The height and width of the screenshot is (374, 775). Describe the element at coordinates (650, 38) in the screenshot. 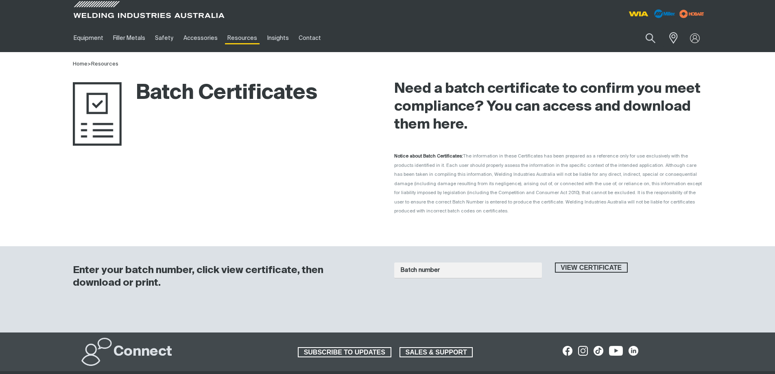

I see `button: Search products` at that location.